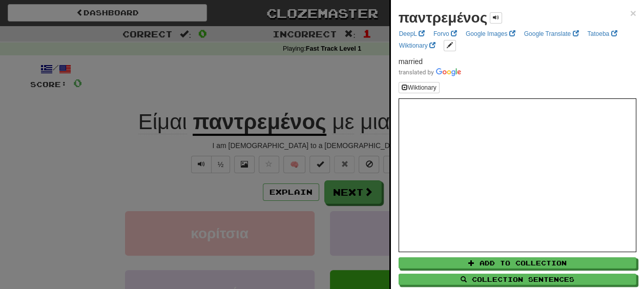 The image size is (644, 289). I want to click on button: Wiktionary, so click(419, 88).